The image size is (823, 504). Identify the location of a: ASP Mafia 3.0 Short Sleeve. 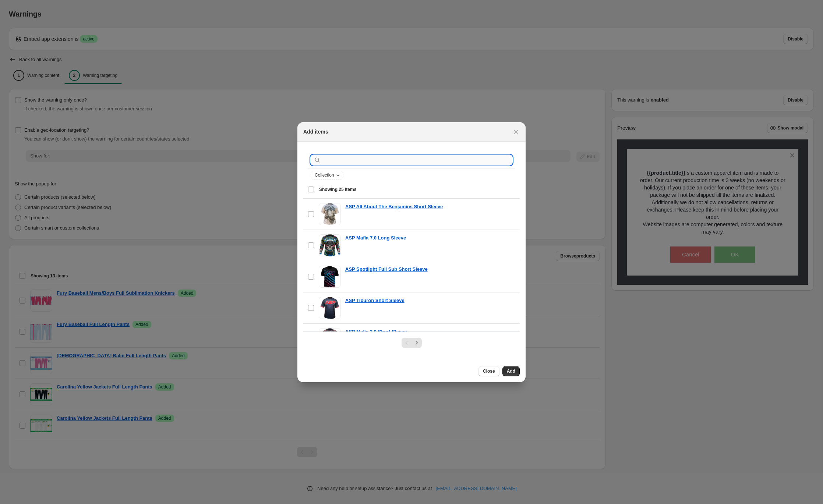
(376, 332).